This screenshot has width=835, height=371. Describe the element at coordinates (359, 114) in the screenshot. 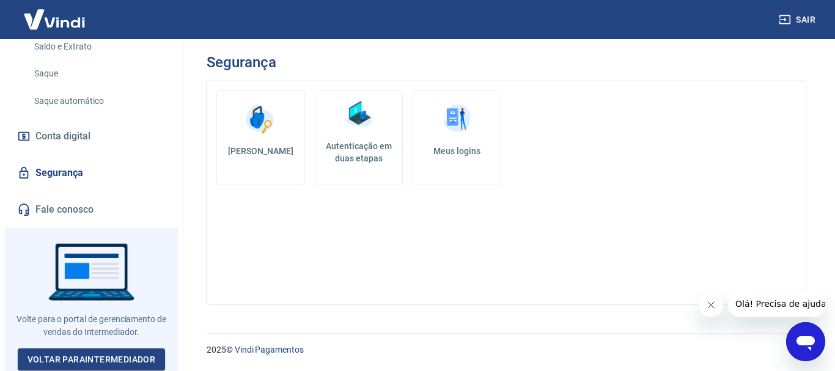

I see `img: Autenticação em duas etapas` at that location.